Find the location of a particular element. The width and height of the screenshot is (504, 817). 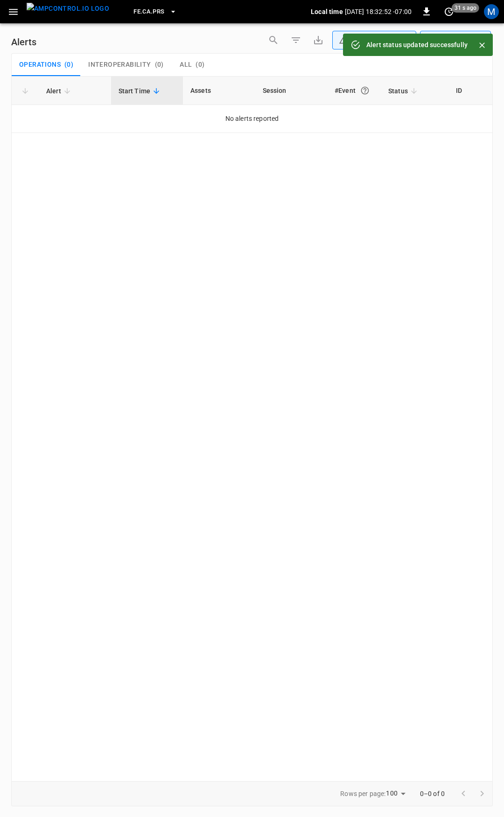

h6: Alerts is located at coordinates (24, 42).